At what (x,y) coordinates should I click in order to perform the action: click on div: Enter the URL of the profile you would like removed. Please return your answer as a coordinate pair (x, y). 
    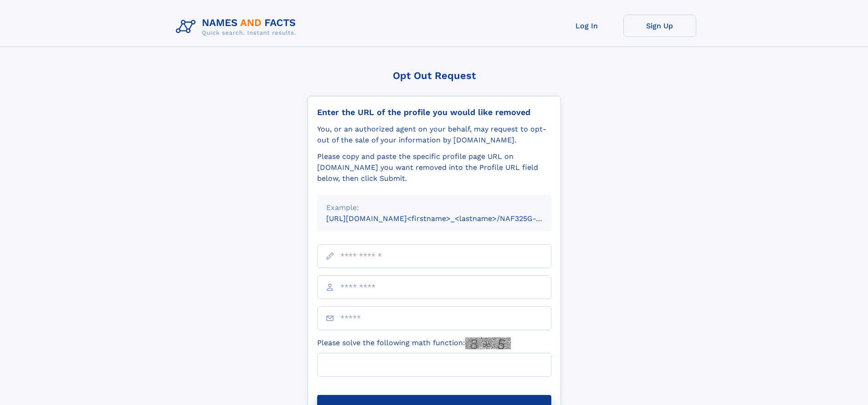
    Looking at the image, I should click on (435, 112).